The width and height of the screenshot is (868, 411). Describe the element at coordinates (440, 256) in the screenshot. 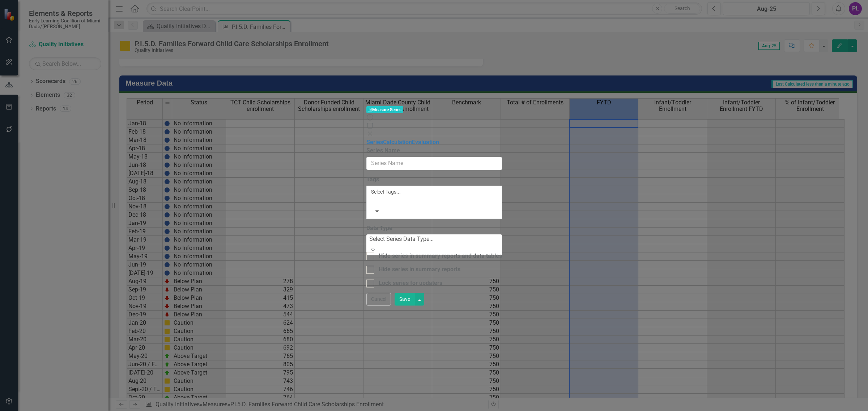

I see `div: Hide series in summary reports and data tables` at that location.